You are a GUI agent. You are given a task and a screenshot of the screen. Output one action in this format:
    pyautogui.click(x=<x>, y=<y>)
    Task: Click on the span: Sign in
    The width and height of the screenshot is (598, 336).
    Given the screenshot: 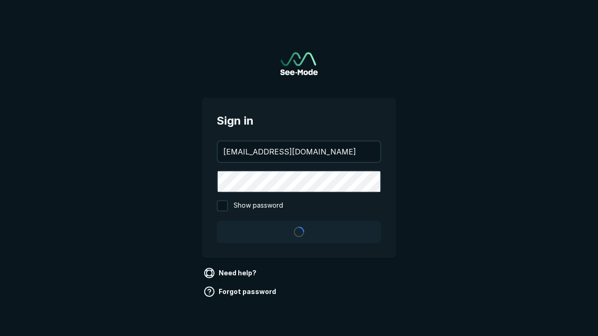 What is the action you would take?
    pyautogui.click(x=299, y=121)
    